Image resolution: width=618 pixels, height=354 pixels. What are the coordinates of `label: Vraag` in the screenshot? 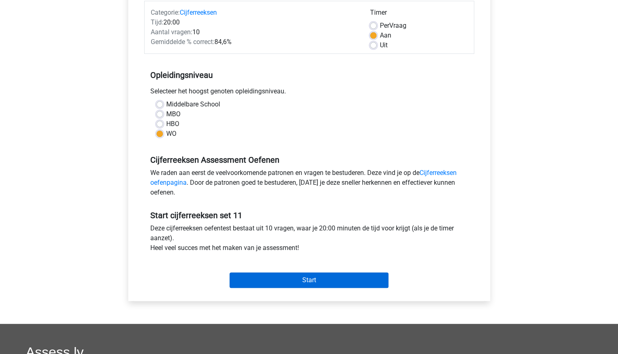 It's located at (393, 26).